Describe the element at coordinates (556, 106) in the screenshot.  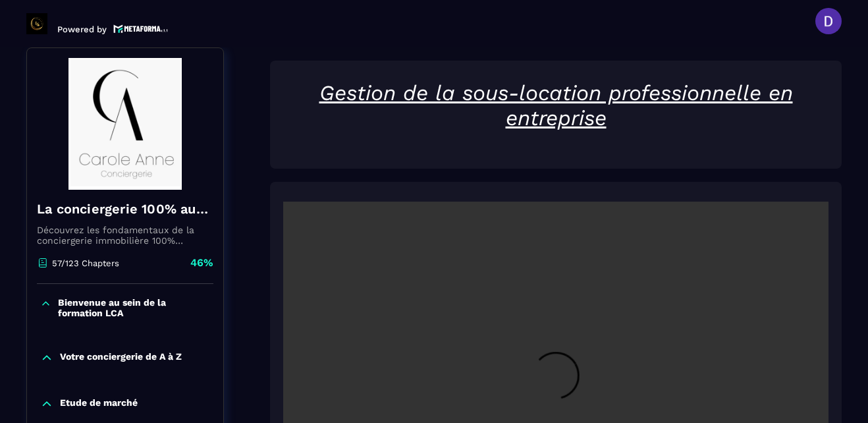
I see `u: Gestion de la sous-location professionnelle en entreprise` at that location.